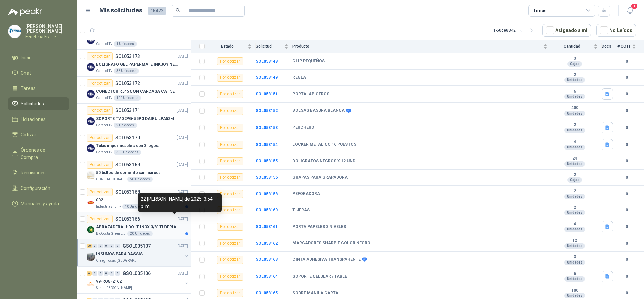 The width and height of the screenshot is (644, 299). I want to click on p: 50 bultos de cemento san marcos, so click(128, 173).